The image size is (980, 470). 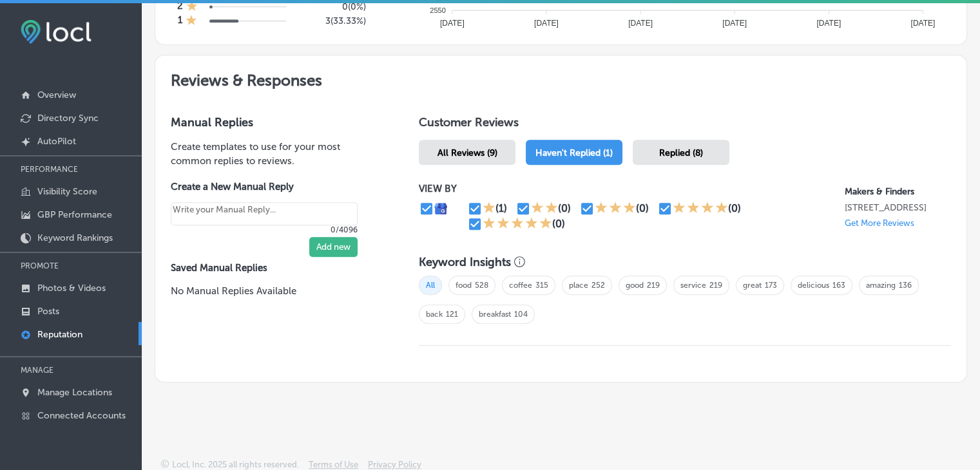 I want to click on p: Directory Sync, so click(x=67, y=118).